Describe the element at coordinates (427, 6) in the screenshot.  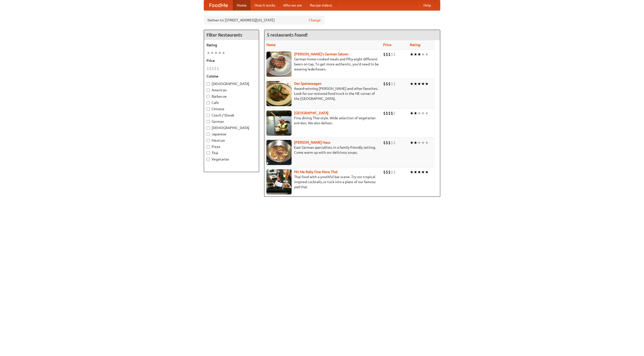
I see `a: Help` at that location.